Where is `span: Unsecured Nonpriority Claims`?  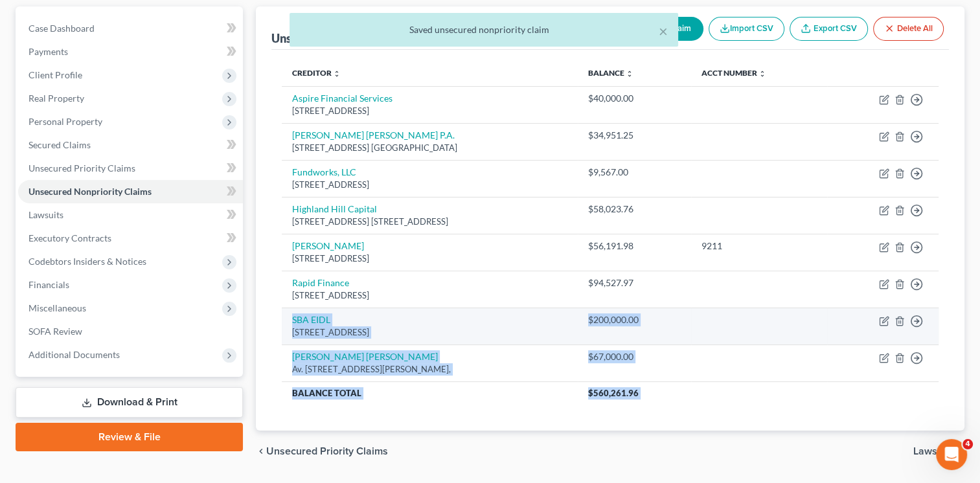 span: Unsecured Nonpriority Claims is located at coordinates (90, 191).